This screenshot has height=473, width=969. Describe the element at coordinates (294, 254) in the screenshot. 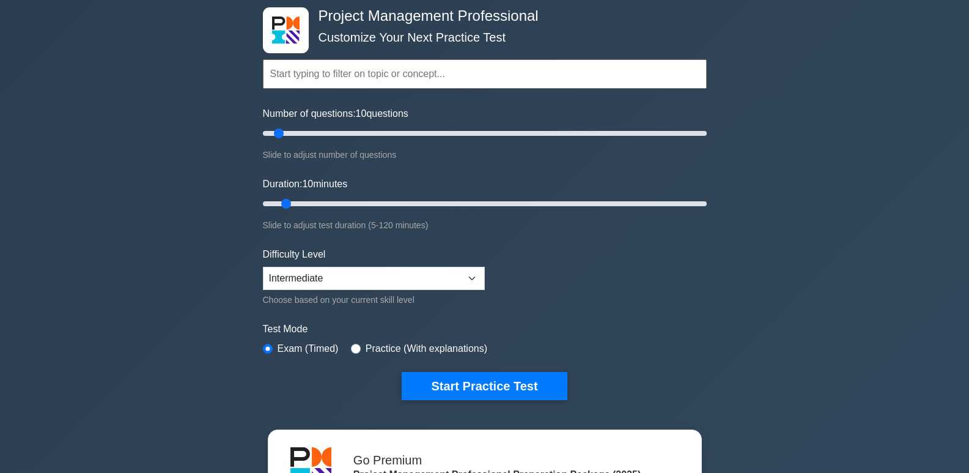

I see `label: Difficulty Level` at that location.